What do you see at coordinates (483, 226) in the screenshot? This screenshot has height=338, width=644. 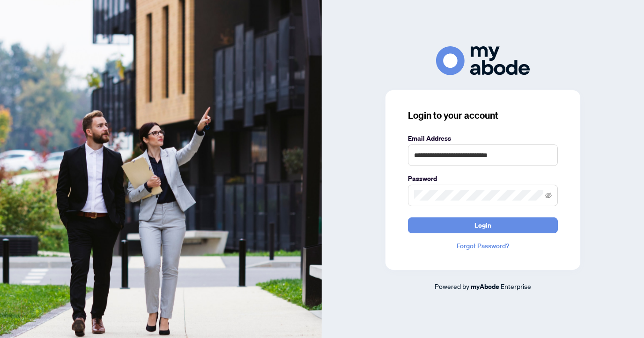 I see `span: Login` at bounding box center [483, 226].